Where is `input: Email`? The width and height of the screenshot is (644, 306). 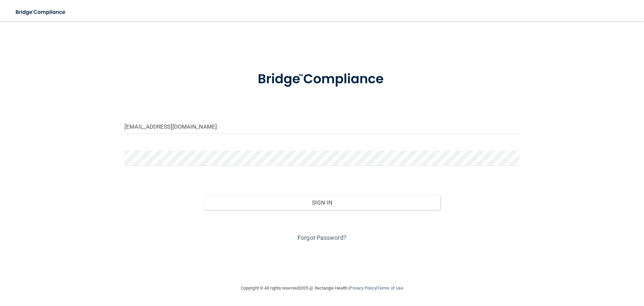 input: Email is located at coordinates (322, 126).